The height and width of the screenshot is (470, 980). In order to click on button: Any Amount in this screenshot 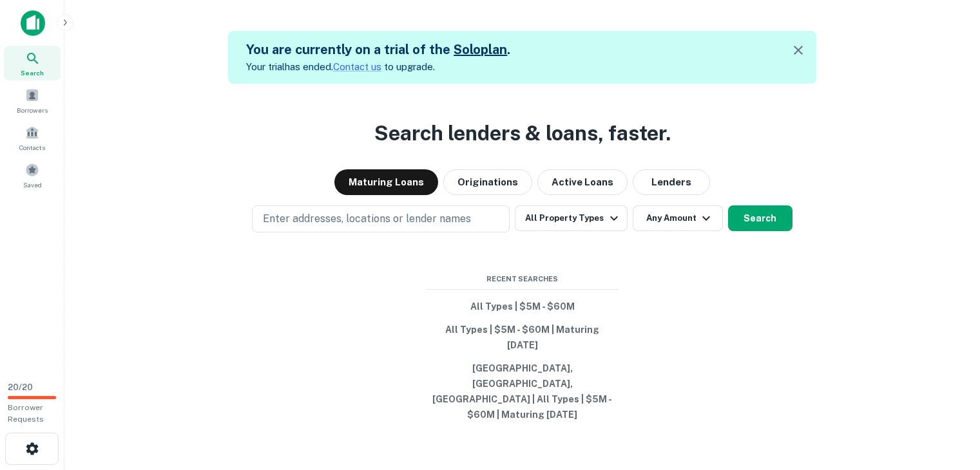, I will do `click(678, 218)`.